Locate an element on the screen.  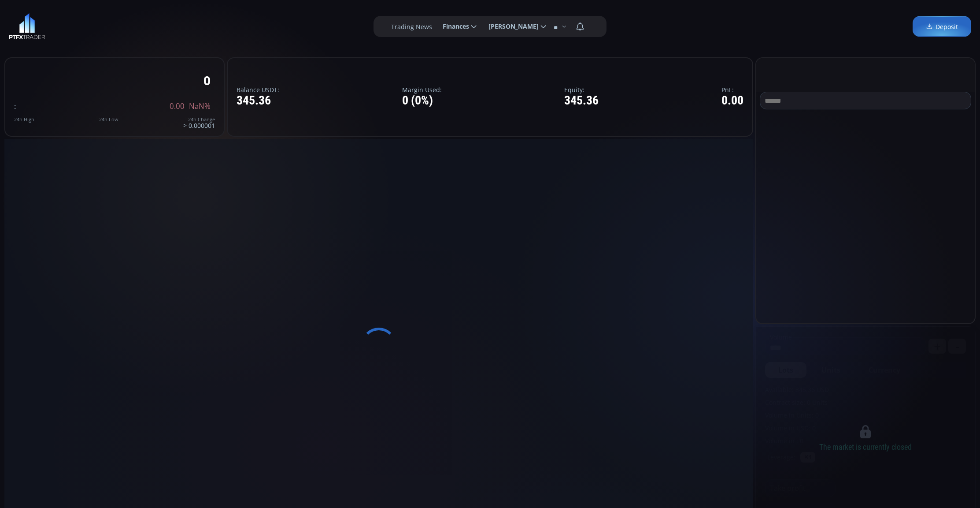
img: LOGO is located at coordinates (27, 27).